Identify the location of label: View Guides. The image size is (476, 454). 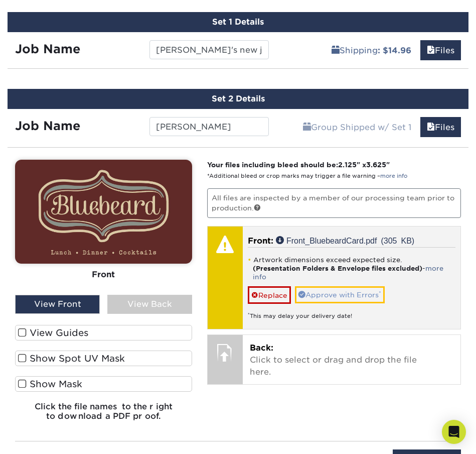
(104, 332).